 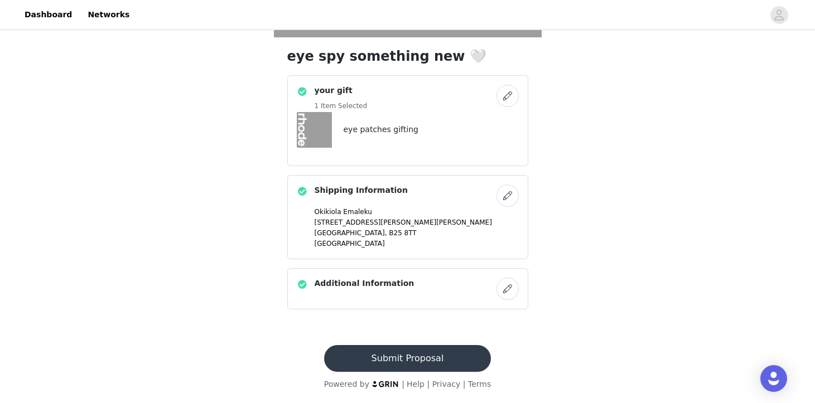 I want to click on h4: Shipping Information, so click(x=361, y=190).